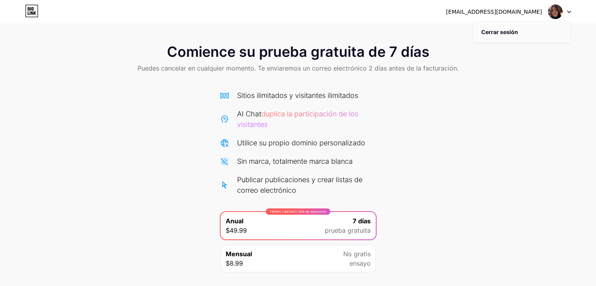 This screenshot has height=286, width=596. What do you see at coordinates (298, 52) in the screenshot?
I see `font: Comience su prueba gratuita de 7 días` at bounding box center [298, 52].